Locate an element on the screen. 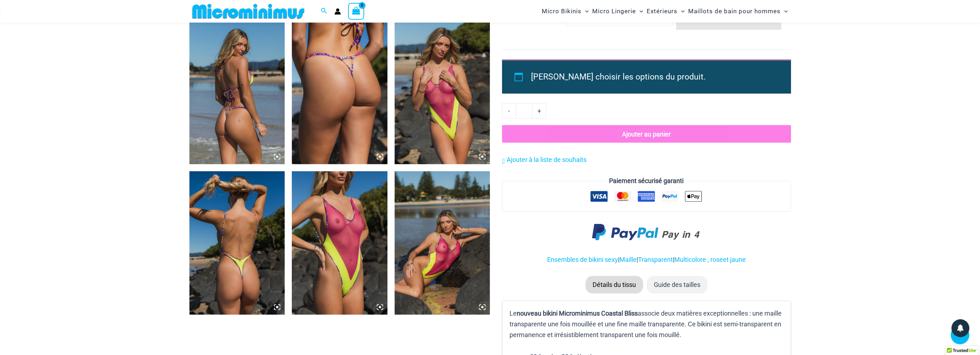 This screenshot has height=355, width=980. font: nouveau bikini Microminimus Coastal Bliss is located at coordinates (577, 313).